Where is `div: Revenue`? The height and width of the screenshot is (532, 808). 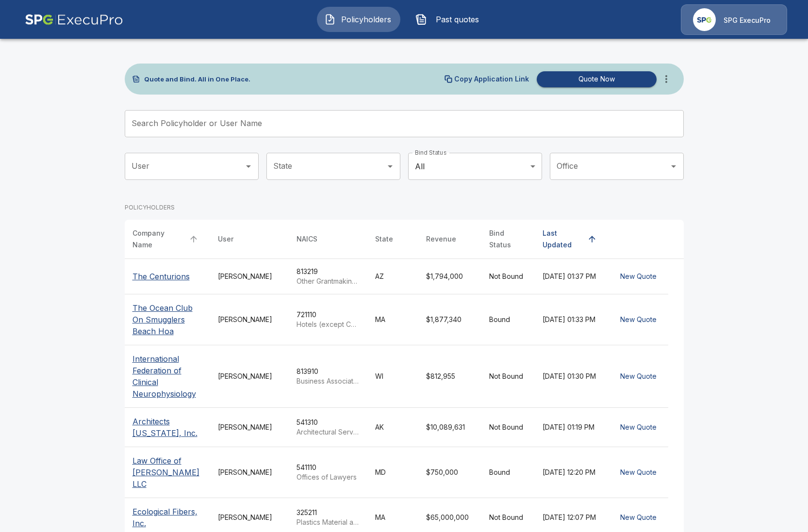 div: Revenue is located at coordinates (441, 239).